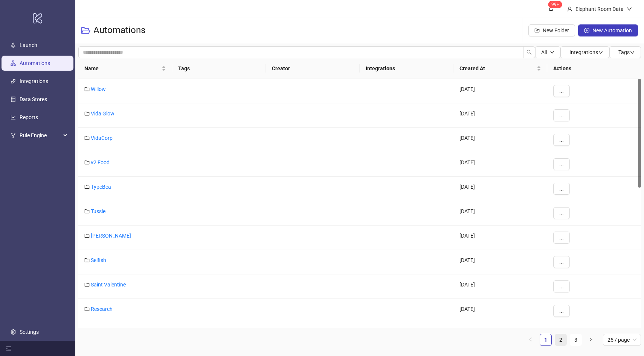 This screenshot has width=644, height=356. Describe the element at coordinates (586, 52) in the screenshot. I see `span: Integrations` at that location.